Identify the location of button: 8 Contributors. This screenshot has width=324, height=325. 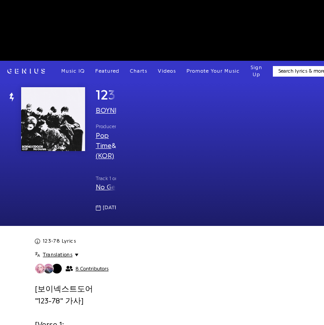
(71, 269).